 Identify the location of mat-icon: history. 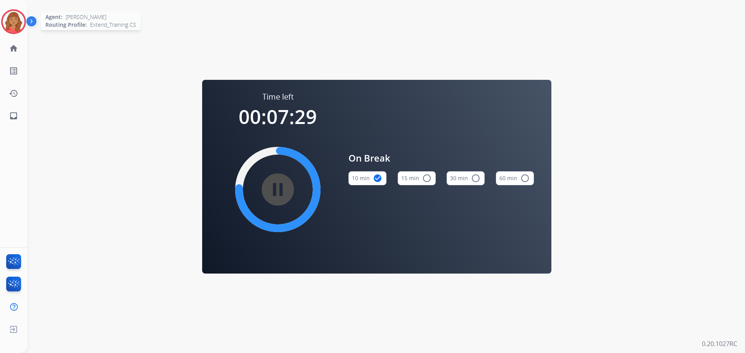
(14, 94).